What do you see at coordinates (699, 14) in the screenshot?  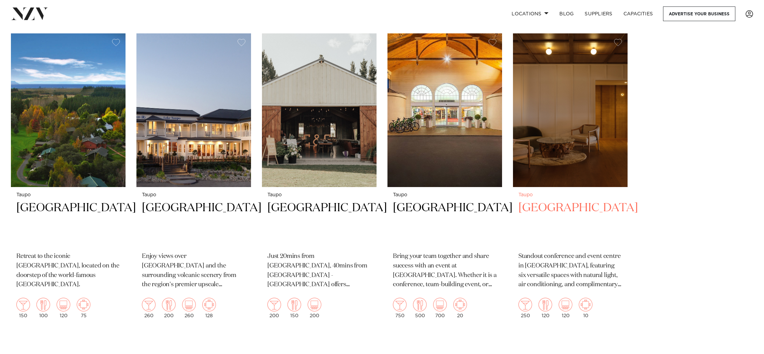 I see `a: Advertise your business` at bounding box center [699, 14].